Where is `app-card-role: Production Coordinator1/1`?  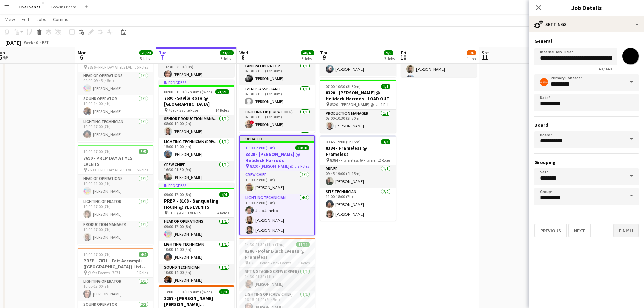 app-card-role: Production Coordinator1/1 is located at coordinates (277, 143).